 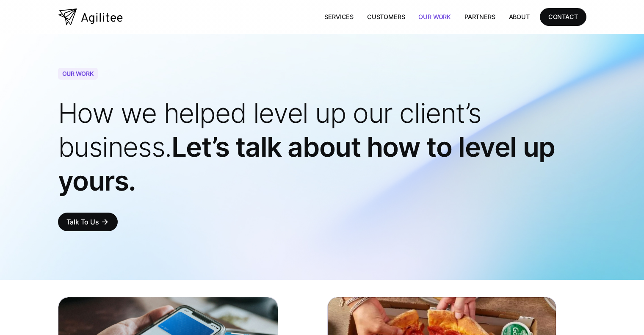 I want to click on a: Services, so click(x=339, y=17).